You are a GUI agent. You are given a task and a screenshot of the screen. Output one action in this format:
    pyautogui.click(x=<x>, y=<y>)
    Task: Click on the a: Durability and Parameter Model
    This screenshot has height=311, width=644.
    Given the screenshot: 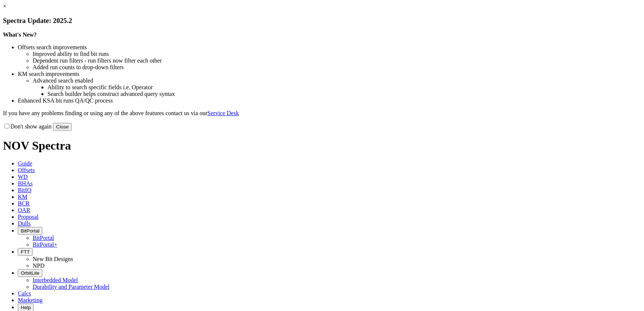 What is the action you would take?
    pyautogui.click(x=71, y=287)
    